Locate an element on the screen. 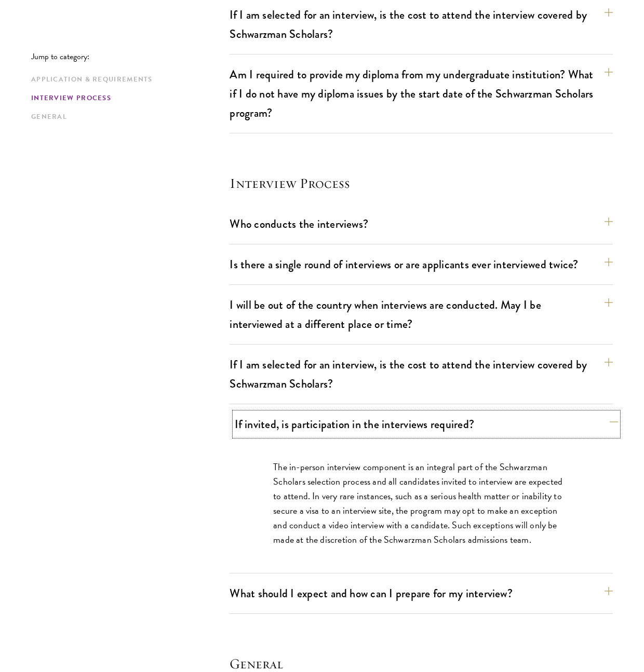 This screenshot has width=644, height=672. a: Interview Process is located at coordinates (127, 98).